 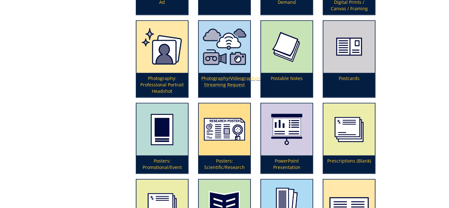 What do you see at coordinates (287, 85) in the screenshot?
I see `p: Postable Notes` at bounding box center [287, 85].